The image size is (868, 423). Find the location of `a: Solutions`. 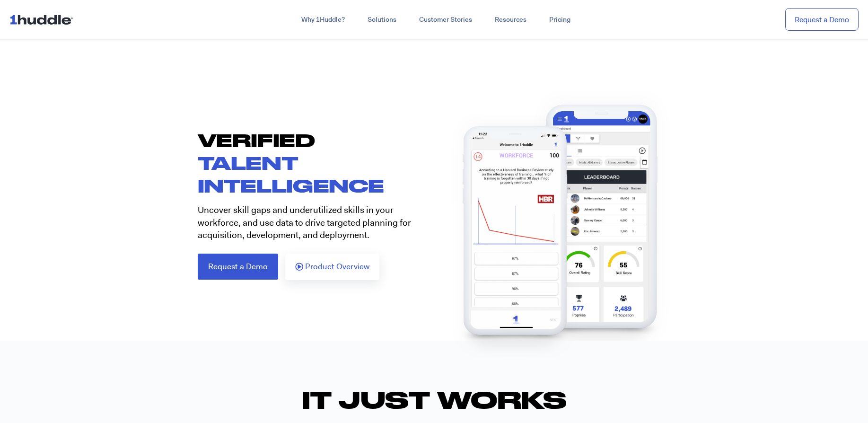

a: Solutions is located at coordinates (382, 20).